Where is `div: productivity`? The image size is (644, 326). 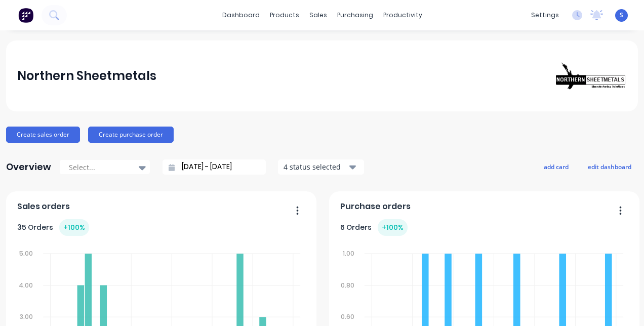 div: productivity is located at coordinates (402, 15).